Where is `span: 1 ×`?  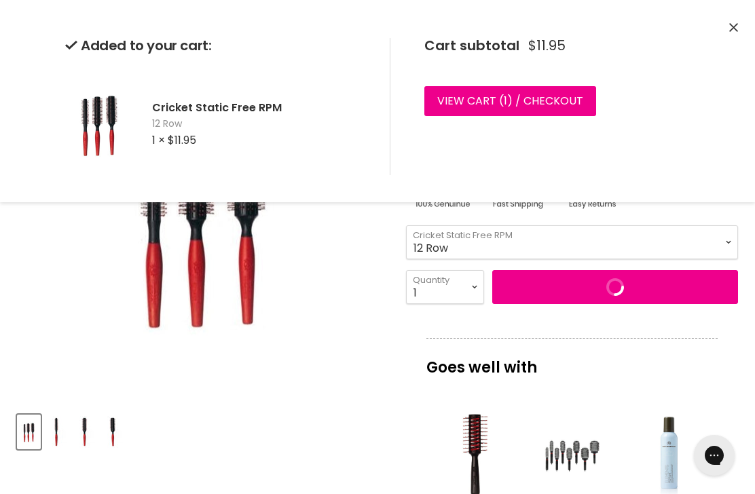 span: 1 × is located at coordinates (158, 140).